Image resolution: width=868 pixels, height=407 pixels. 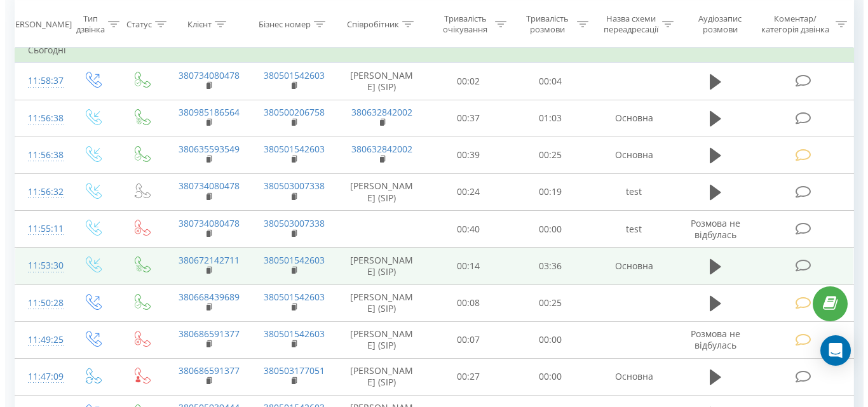 What do you see at coordinates (204, 149) in the screenshot?
I see `a: 380635593549` at bounding box center [204, 149].